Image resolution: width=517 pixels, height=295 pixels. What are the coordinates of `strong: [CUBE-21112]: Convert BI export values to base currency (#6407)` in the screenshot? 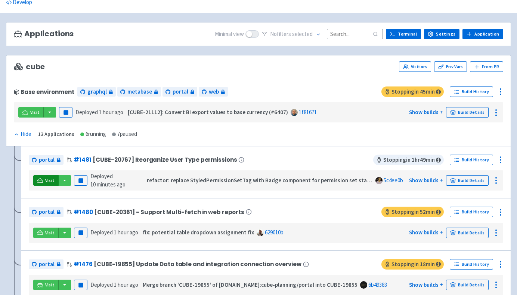 It's located at (208, 112).